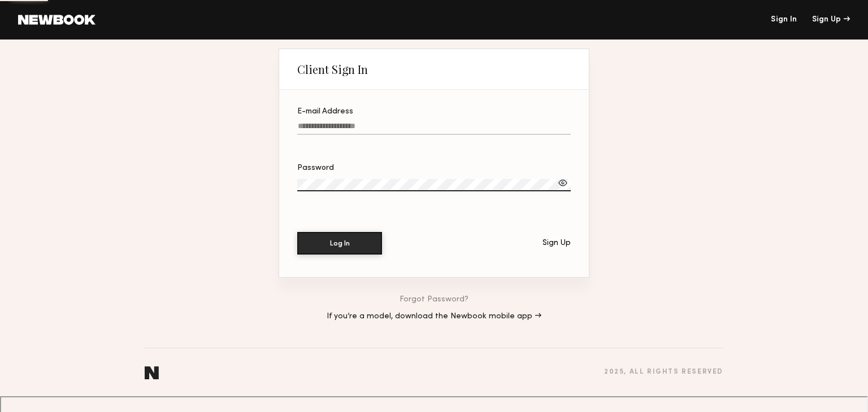 The image size is (868, 412). I want to click on input: Password, so click(434, 186).